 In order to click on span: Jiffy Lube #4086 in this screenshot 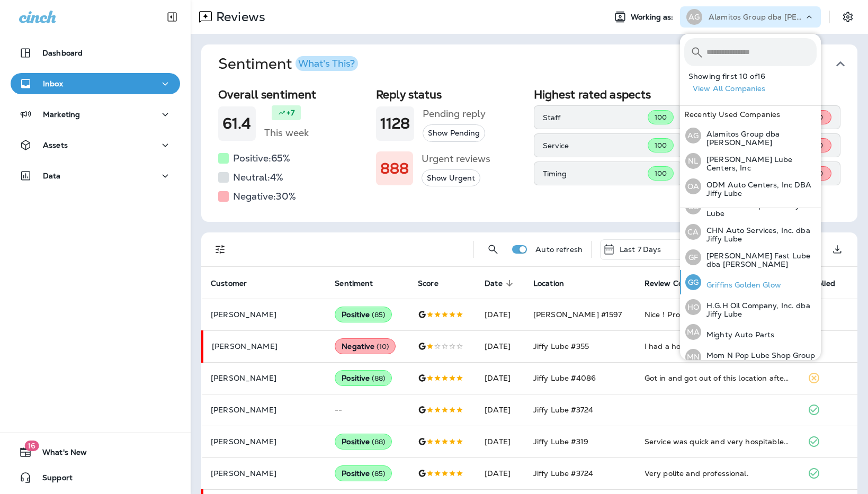, I will do `click(565, 378)`.